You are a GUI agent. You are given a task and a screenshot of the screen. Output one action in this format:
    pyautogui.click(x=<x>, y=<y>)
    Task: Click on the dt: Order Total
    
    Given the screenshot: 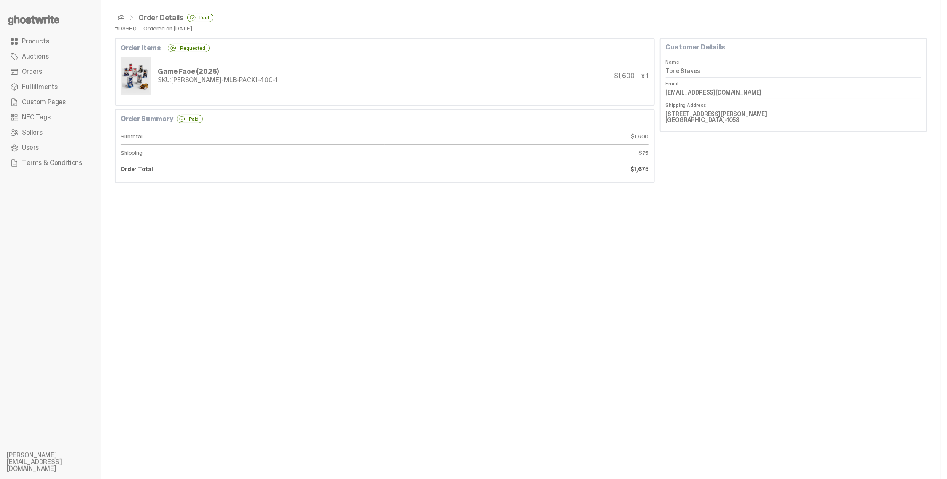 What is the action you would take?
    pyautogui.click(x=253, y=169)
    